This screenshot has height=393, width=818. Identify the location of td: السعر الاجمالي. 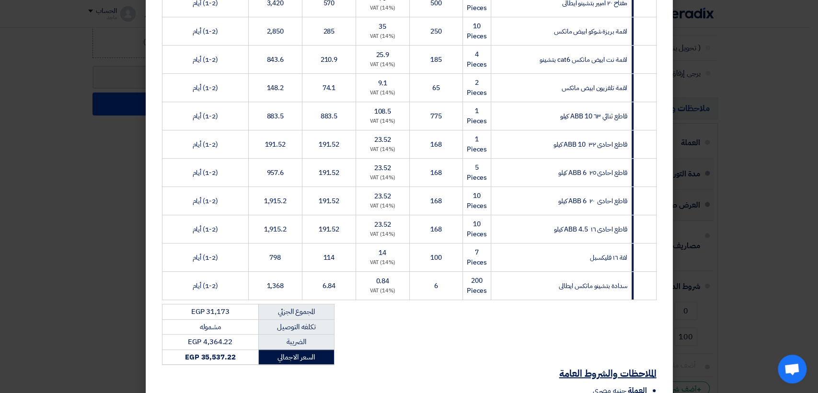
(296, 357).